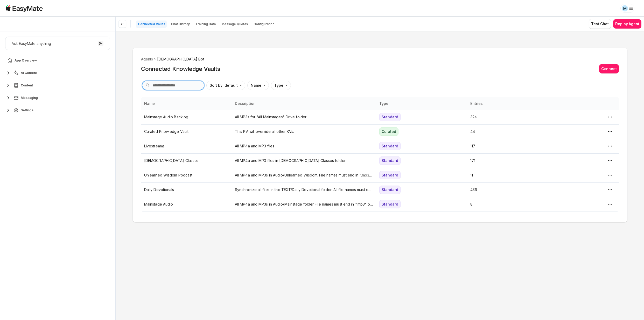 Image resolution: width=644 pixels, height=320 pixels. What do you see at coordinates (513, 104) in the screenshot?
I see `th: Entries` at bounding box center [513, 104].